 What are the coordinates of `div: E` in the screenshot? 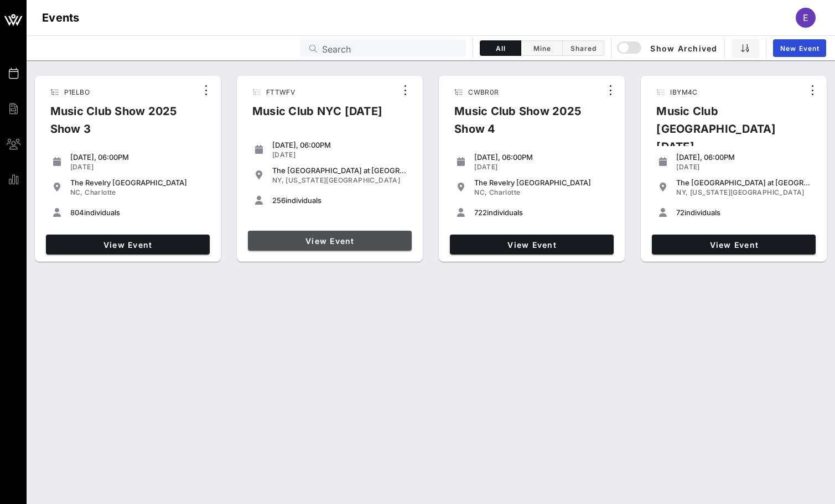 It's located at (806, 18).